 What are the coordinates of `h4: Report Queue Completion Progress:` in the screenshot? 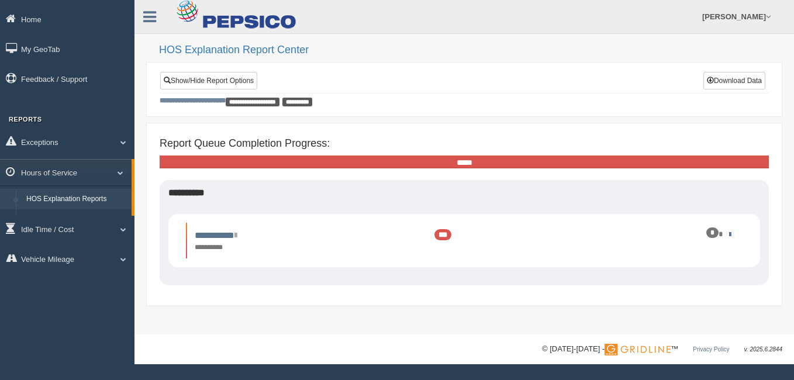 It's located at (464, 144).